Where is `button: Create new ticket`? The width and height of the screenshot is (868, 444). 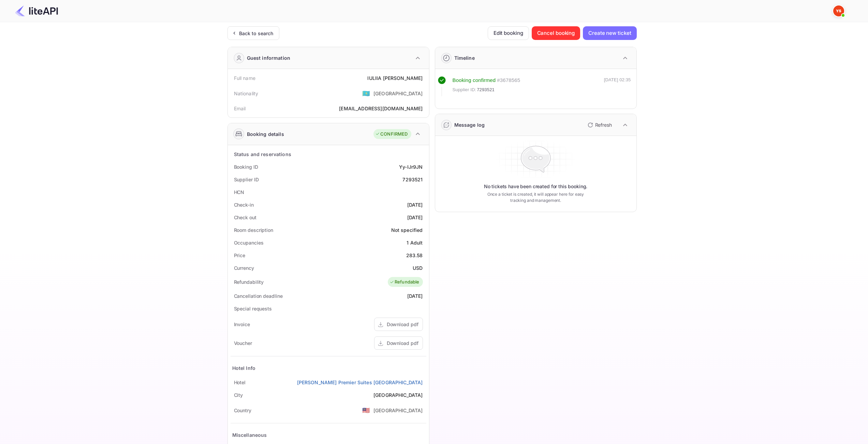
button: Create new ticket is located at coordinates (609, 33).